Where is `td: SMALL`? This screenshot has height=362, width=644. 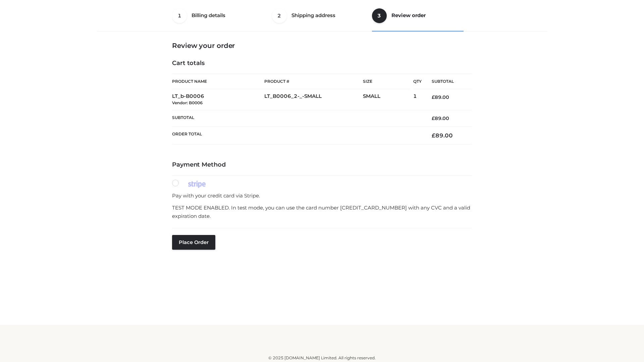
td: SMALL is located at coordinates (388, 100).